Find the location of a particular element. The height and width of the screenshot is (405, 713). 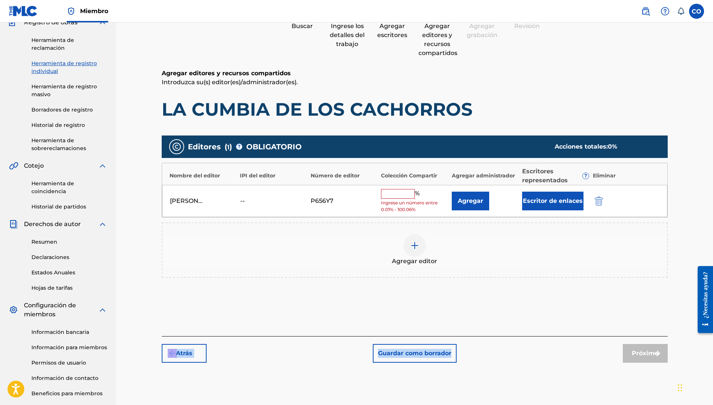

div: Agregar editores y recursos compartidos is located at coordinates (437, 40).